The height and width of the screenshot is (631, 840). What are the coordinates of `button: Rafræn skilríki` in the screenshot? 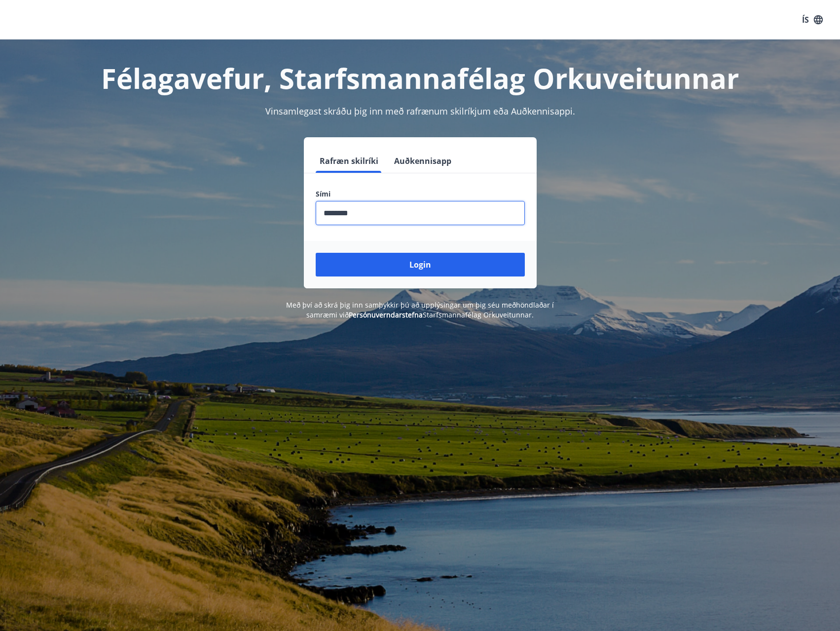 It's located at (349, 161).